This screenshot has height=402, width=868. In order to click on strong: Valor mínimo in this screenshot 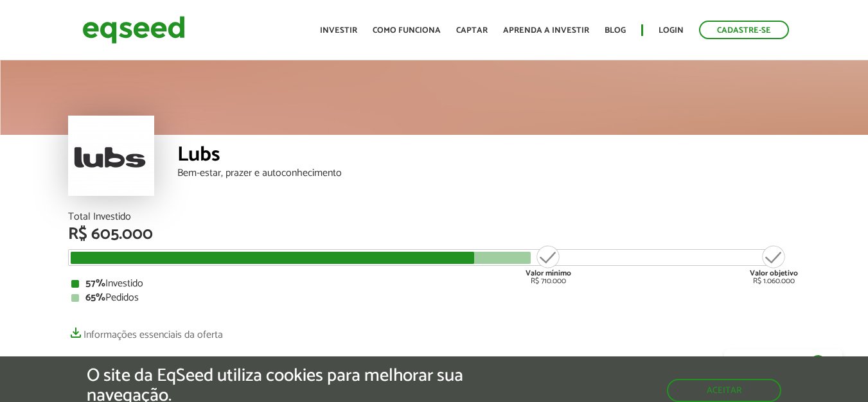, I will do `click(548, 273)`.